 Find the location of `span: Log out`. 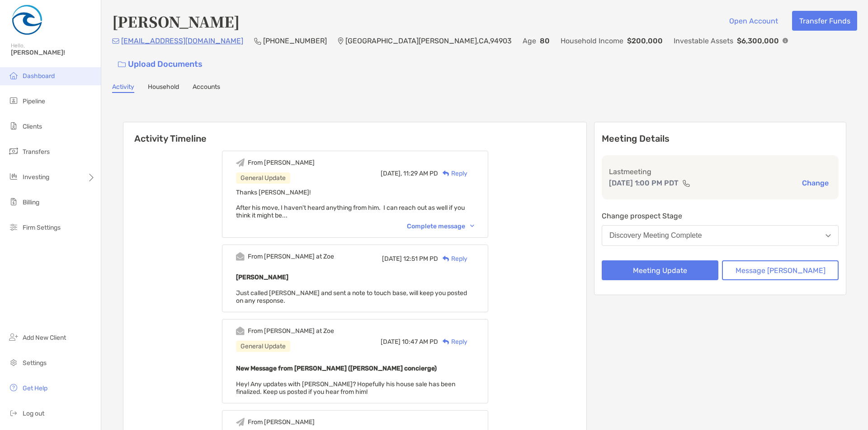

span: Log out is located at coordinates (33, 414).